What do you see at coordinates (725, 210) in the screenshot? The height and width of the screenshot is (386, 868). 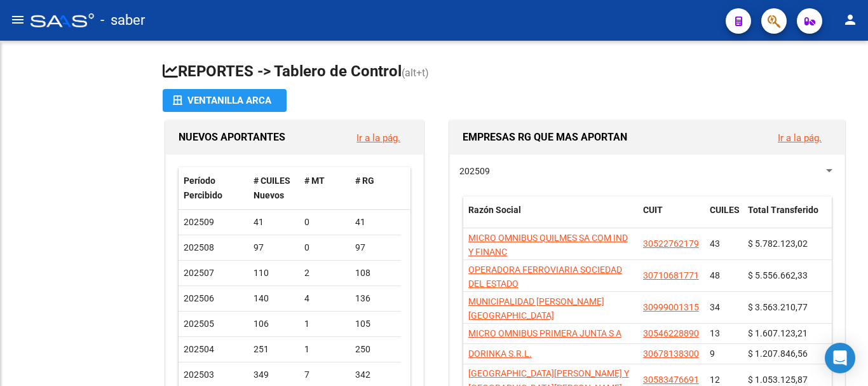 I see `span: CUILES` at bounding box center [725, 210].